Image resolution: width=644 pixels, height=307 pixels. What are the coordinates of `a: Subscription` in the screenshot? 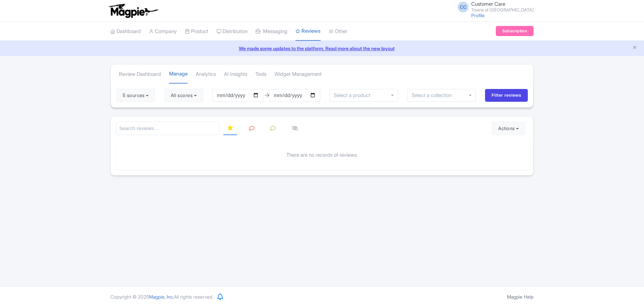 It's located at (514, 31).